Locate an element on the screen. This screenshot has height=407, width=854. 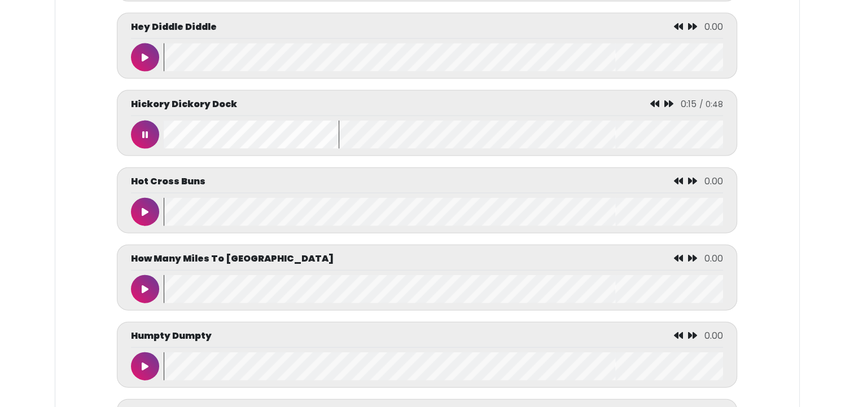
p: Hey Diddle Diddle is located at coordinates (174, 27).